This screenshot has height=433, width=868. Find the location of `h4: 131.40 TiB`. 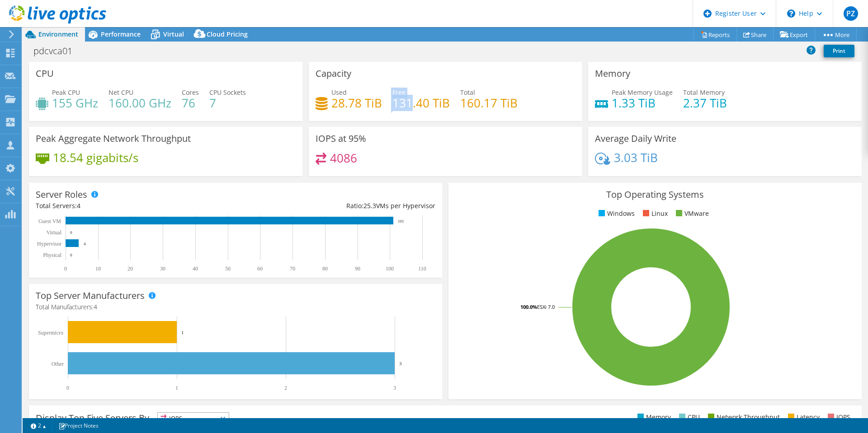

h4: 131.40 TiB is located at coordinates (421, 103).